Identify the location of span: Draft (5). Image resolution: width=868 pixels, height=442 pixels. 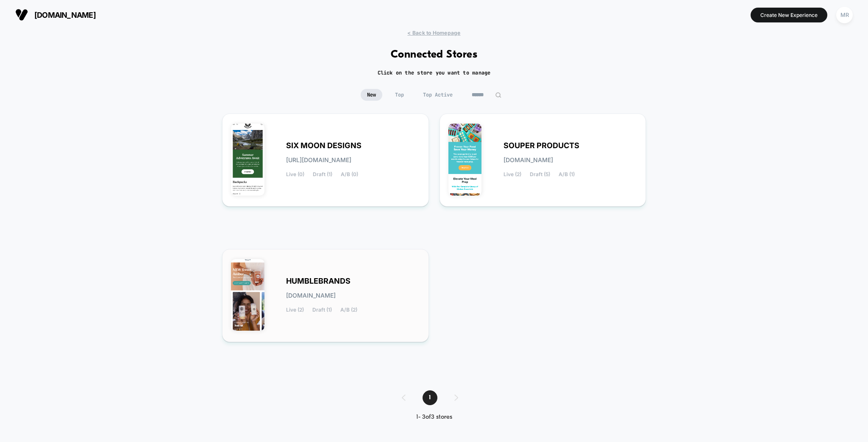
(540, 175).